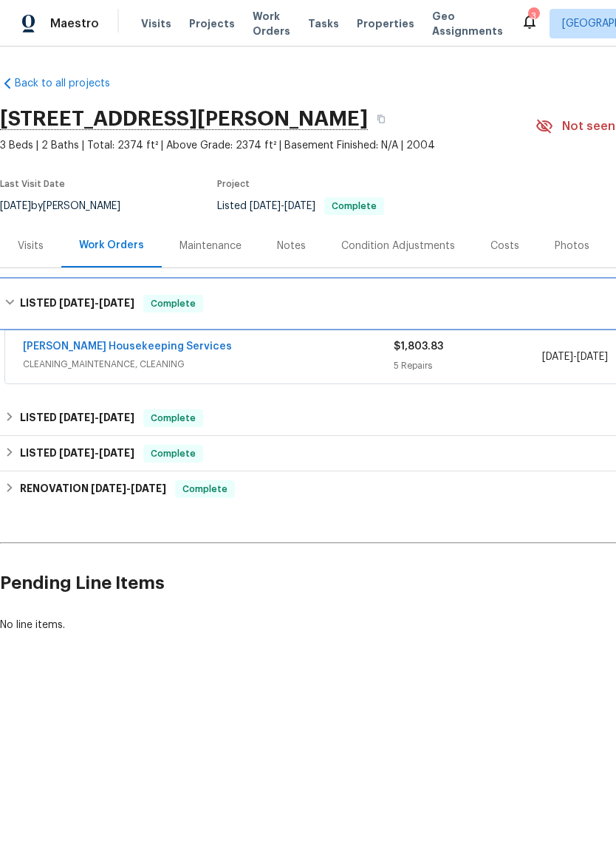 The image size is (616, 846). I want to click on span: Project, so click(234, 184).